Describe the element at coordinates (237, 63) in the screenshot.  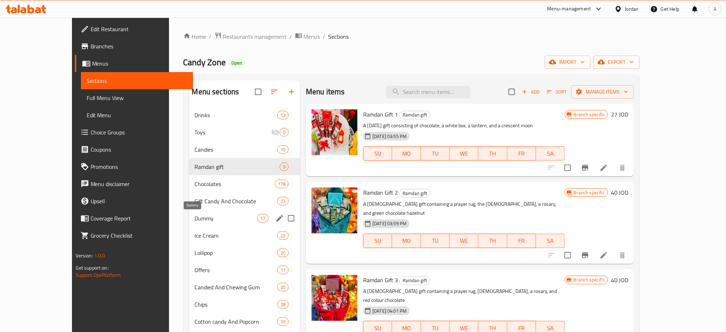
I see `div: Open` at that location.